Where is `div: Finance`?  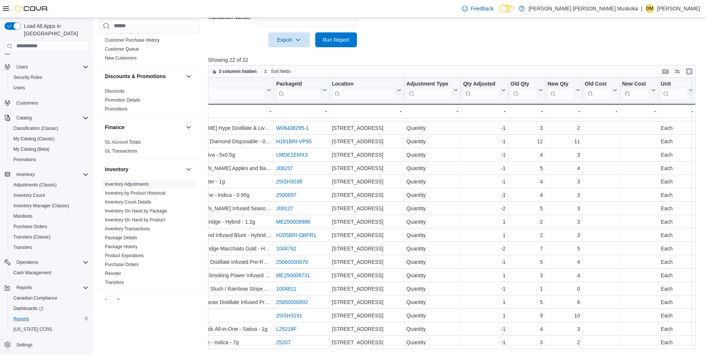
div: Finance is located at coordinates (149, 148).